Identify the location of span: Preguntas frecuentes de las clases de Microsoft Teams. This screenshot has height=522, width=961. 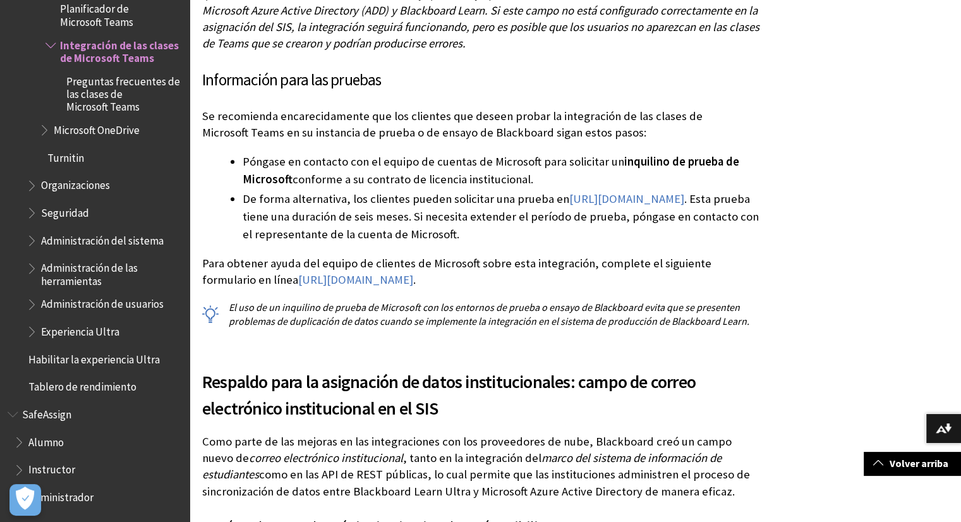
(123, 92).